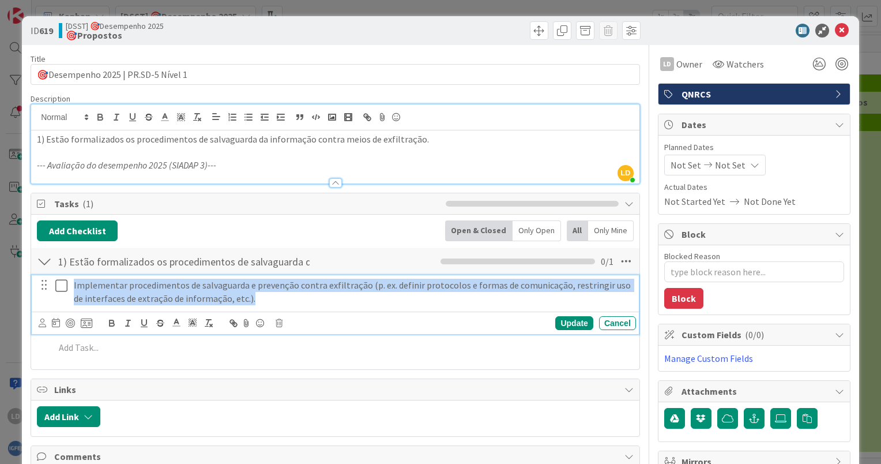 This screenshot has height=464, width=881. What do you see at coordinates (184, 261) in the screenshot?
I see `input: Add Checklist...` at bounding box center [184, 261].